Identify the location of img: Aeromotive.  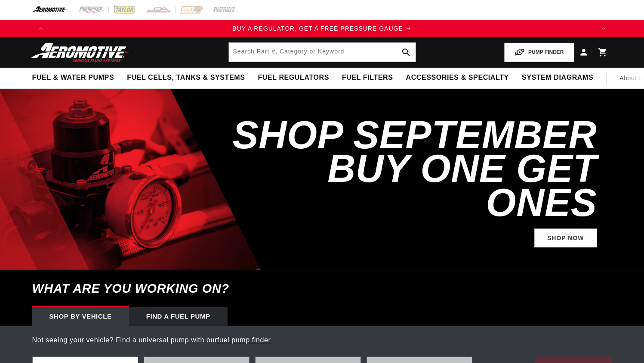
(82, 52).